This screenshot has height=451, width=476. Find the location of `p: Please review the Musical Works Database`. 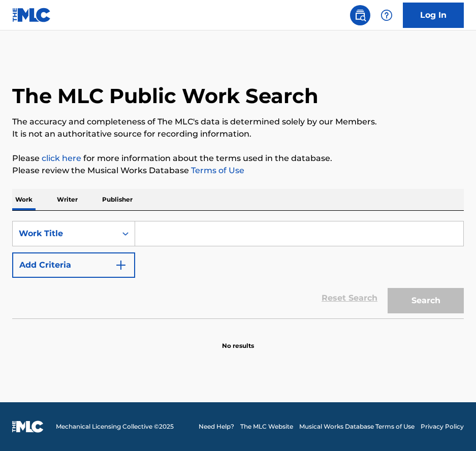

p: Please review the Musical Works Database is located at coordinates (238, 170).